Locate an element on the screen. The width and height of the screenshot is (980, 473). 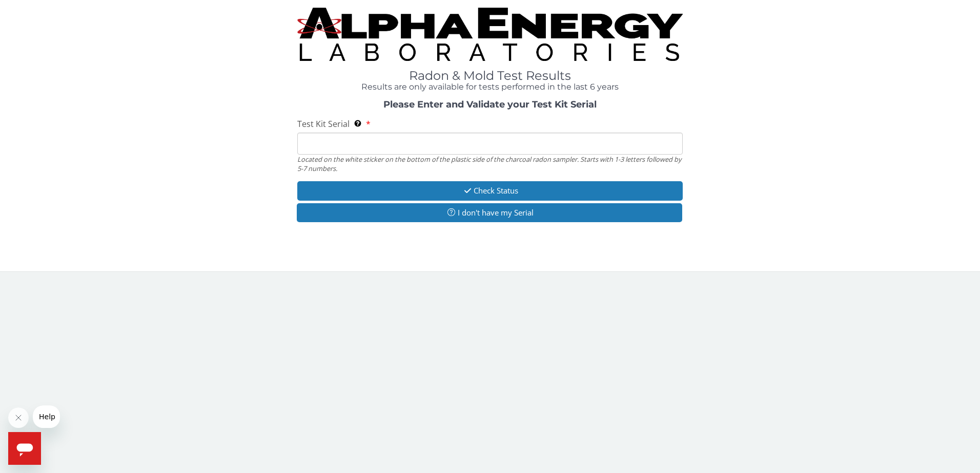
button: I don't have my Serial is located at coordinates (489, 213).